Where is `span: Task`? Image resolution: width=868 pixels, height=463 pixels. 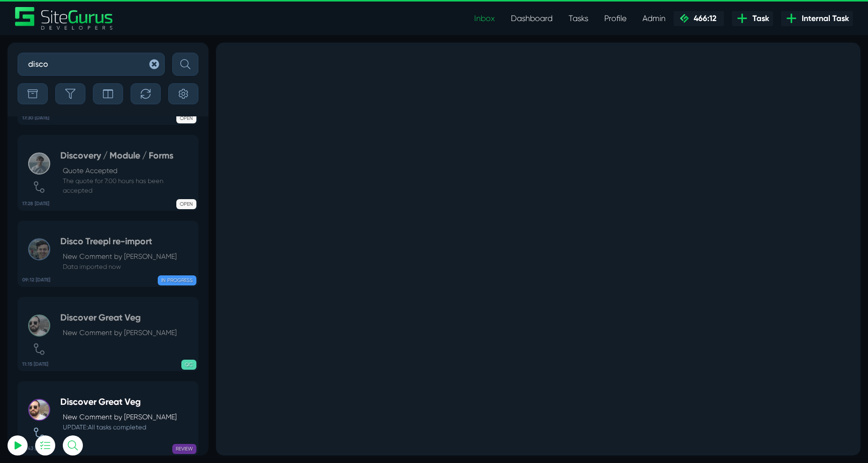 span: Task is located at coordinates (758, 19).